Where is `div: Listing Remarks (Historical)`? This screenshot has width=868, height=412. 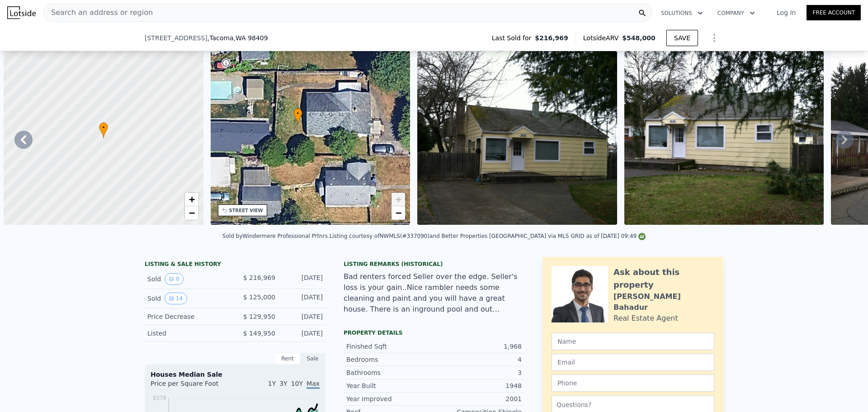 div: Listing Remarks (Historical) is located at coordinates (434, 264).